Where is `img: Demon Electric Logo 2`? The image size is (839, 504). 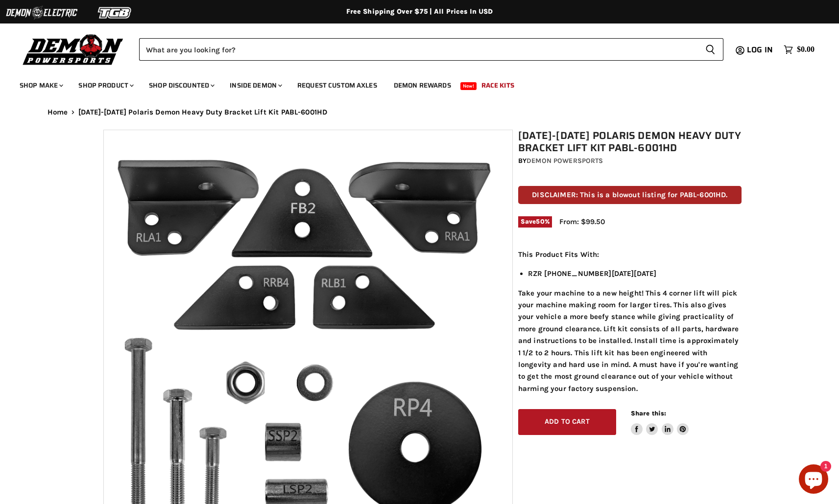 img: Demon Electric Logo 2 is located at coordinates (41, 12).